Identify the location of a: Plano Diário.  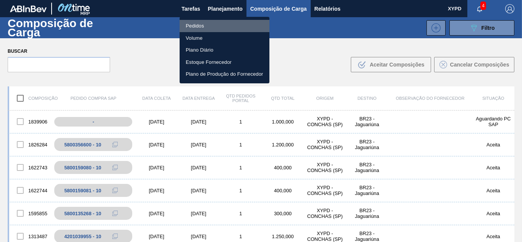
(224, 50).